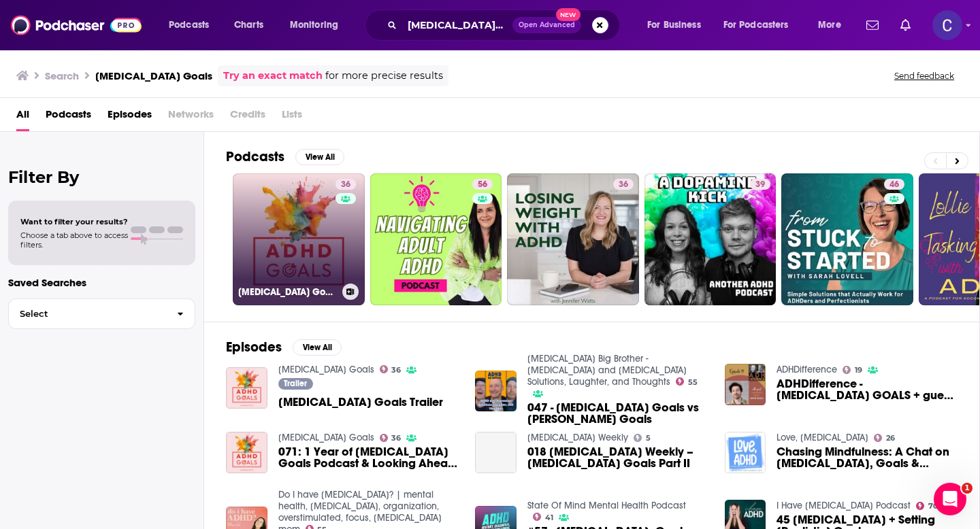 The width and height of the screenshot is (980, 529). I want to click on button: Open AdvancedNew, so click(547, 25).